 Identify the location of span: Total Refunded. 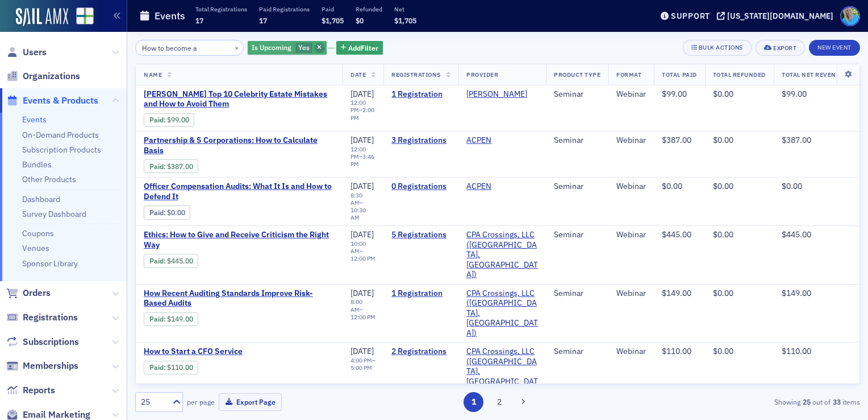
(739, 74).